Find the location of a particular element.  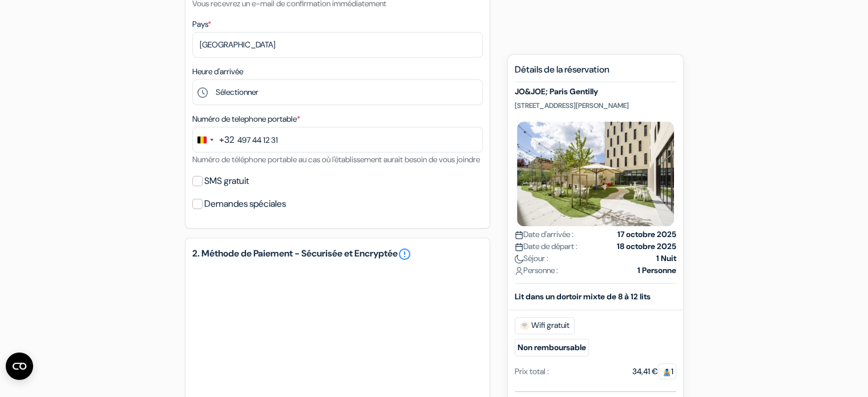

label: Demandes spéciales is located at coordinates (245, 204).